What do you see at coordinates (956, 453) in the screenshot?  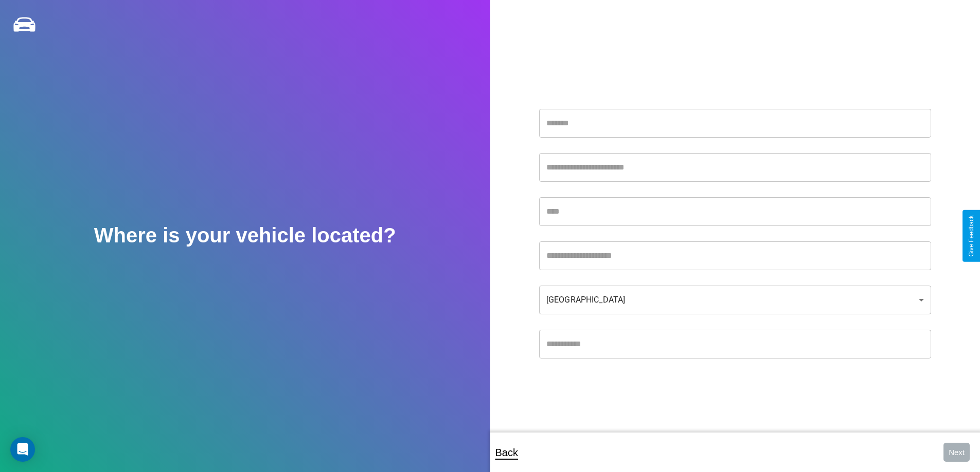 I see `button: Next` at bounding box center [956, 453].